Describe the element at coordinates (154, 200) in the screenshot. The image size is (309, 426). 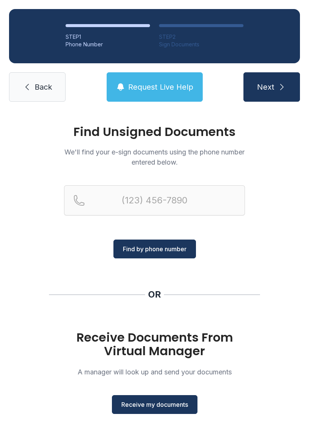
I see `input: Reservation phone number` at that location.